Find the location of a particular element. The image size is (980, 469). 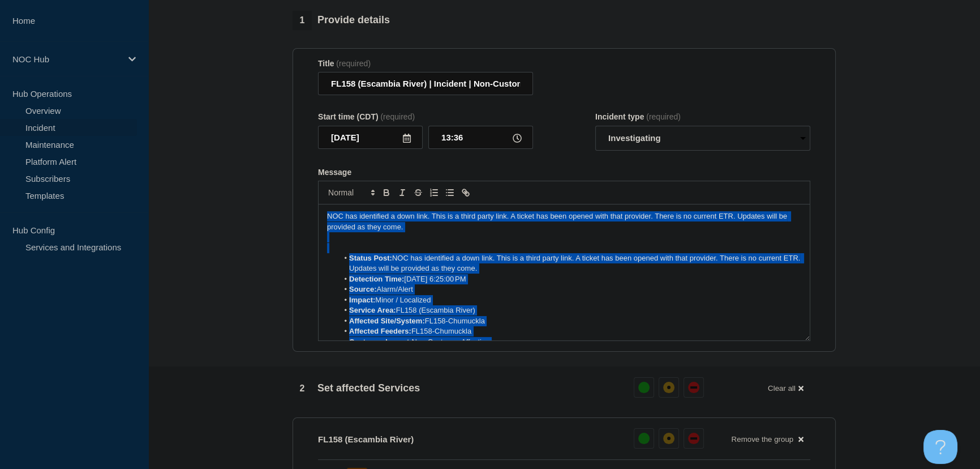

button: Toggle ordered list is located at coordinates (434, 192).